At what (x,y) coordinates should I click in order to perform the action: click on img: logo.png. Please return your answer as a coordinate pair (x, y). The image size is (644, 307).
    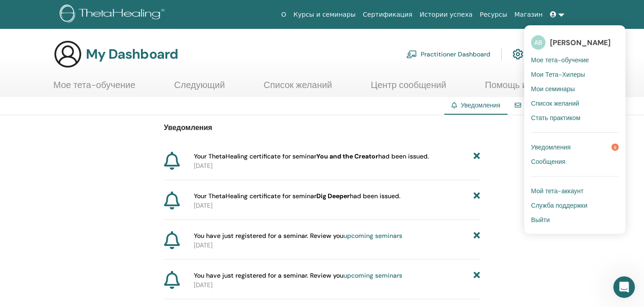
    Looking at the image, I should click on (113, 15).